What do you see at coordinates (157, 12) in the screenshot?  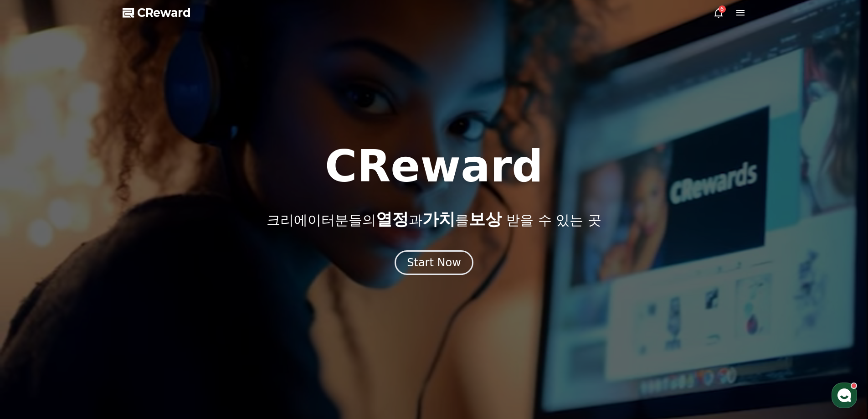 I see `a: CReward` at bounding box center [157, 12].